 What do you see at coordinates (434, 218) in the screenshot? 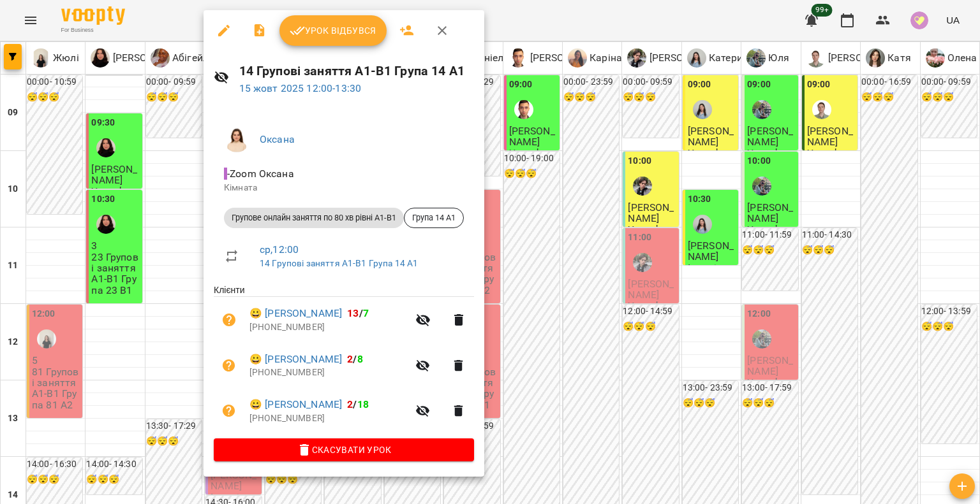
I see `span: Група 14 А1` at bounding box center [434, 218].